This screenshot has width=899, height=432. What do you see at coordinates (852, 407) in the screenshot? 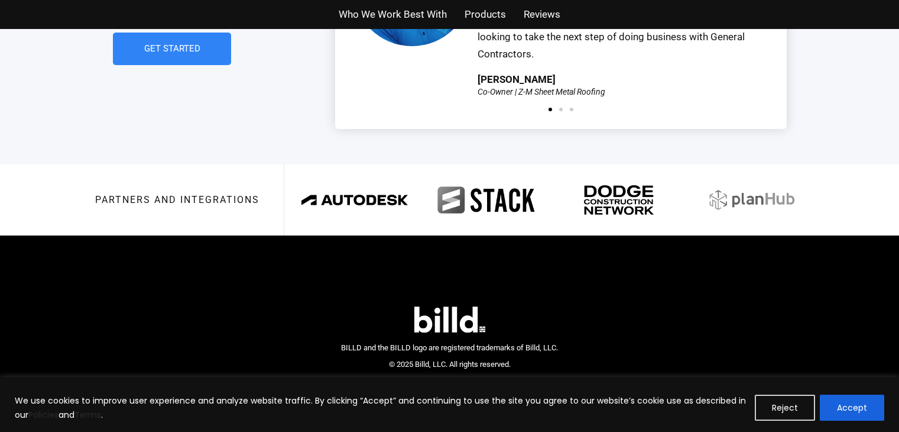
I see `button: Accept` at bounding box center [852, 407].